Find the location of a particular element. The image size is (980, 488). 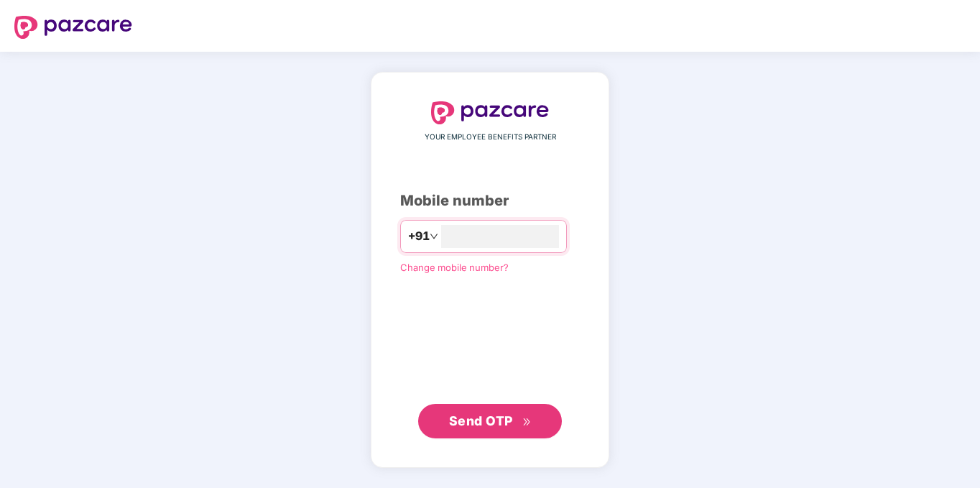

span: Send OTP is located at coordinates (481, 420).